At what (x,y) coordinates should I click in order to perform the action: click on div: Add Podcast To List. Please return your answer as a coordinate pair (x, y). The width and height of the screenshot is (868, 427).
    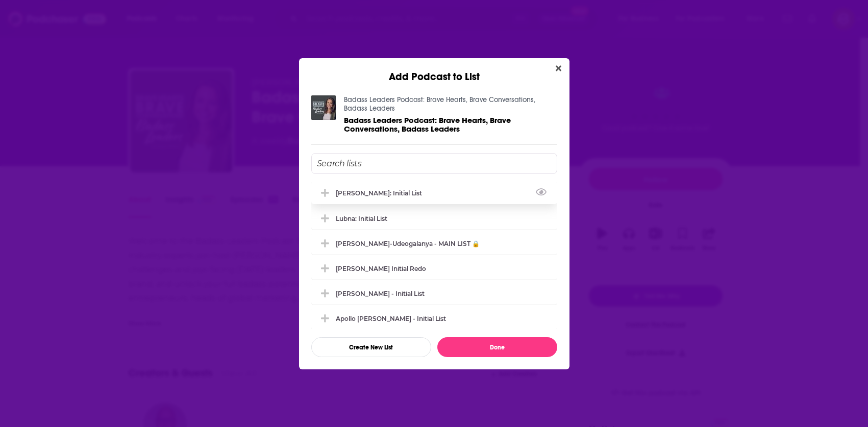
    Looking at the image, I should click on (435, 255).